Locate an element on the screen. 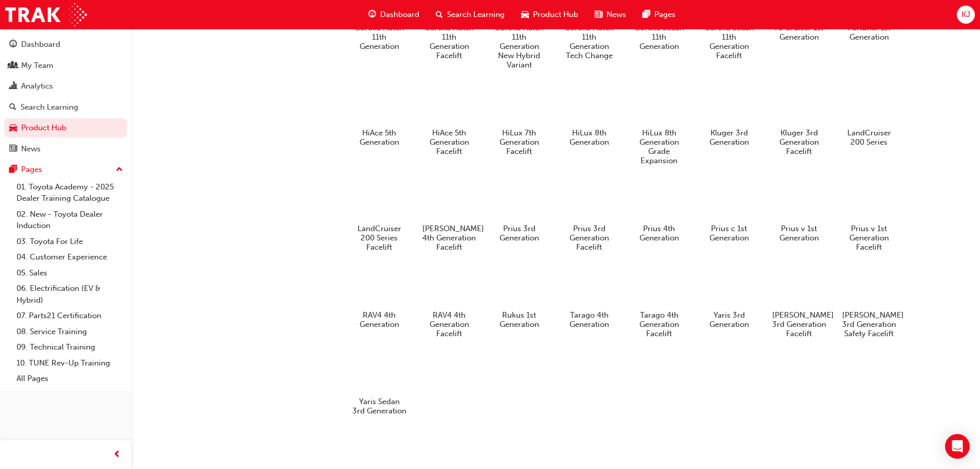 The height and width of the screenshot is (469, 980). span: Dashboard is located at coordinates (400, 15).